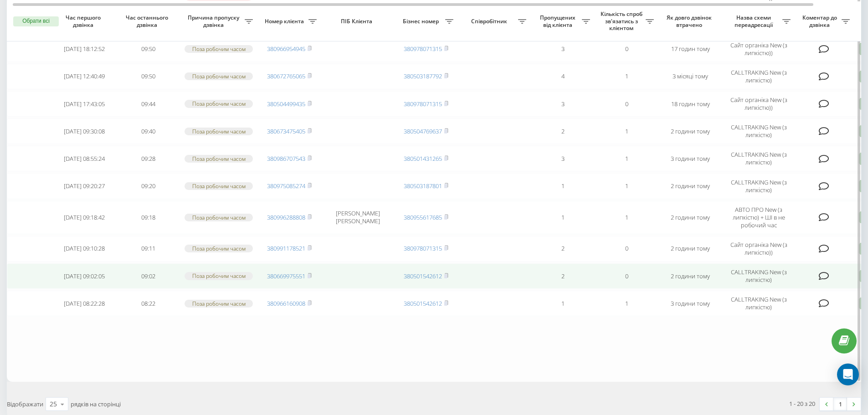  What do you see at coordinates (423, 131) in the screenshot?
I see `a: 380504769637` at bounding box center [423, 131].